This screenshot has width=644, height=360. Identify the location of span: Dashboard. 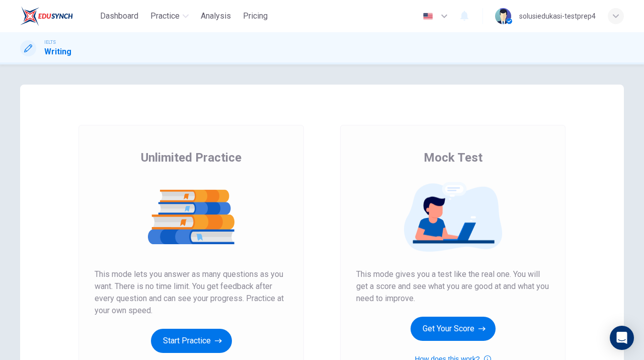
(119, 16).